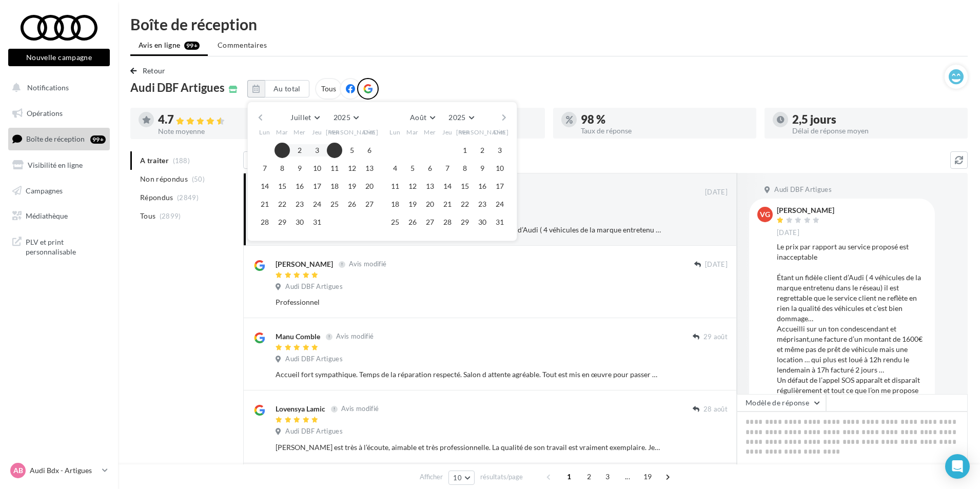  I want to click on a: Opérations, so click(59, 113).